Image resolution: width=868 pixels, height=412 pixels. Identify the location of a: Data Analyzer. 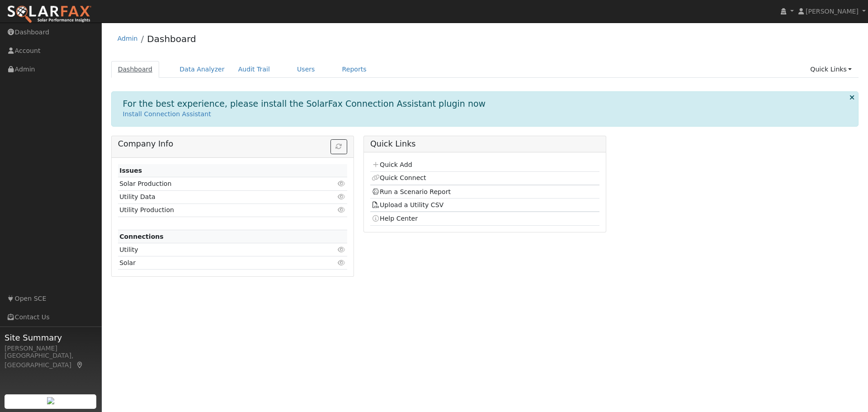
(202, 69).